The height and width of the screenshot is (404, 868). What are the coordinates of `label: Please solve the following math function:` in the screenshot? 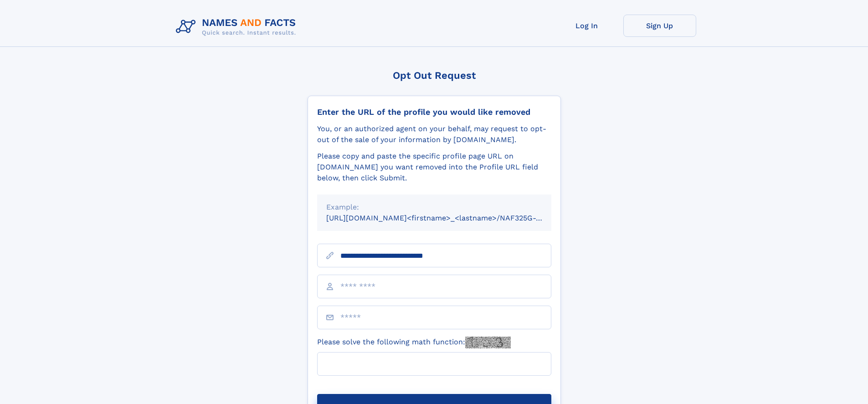 It's located at (414, 342).